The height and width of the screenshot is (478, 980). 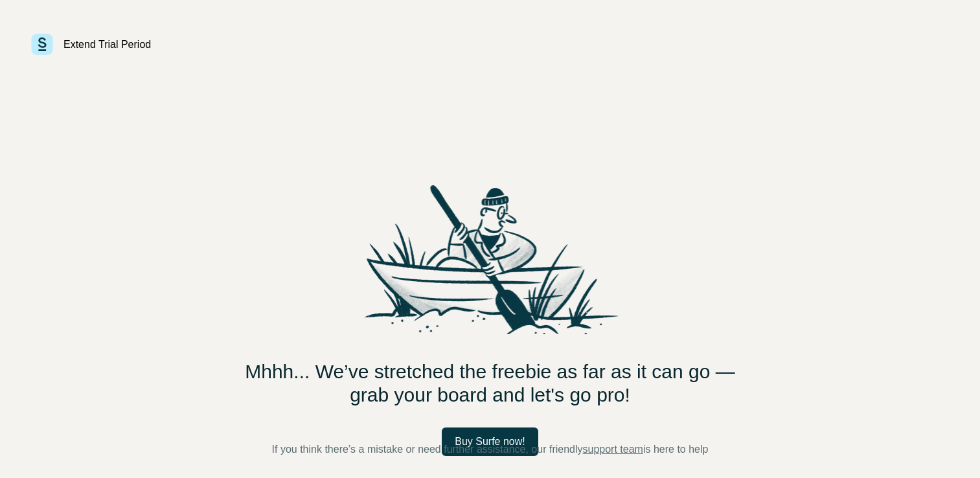 I want to click on span: is here to help, so click(x=676, y=449).